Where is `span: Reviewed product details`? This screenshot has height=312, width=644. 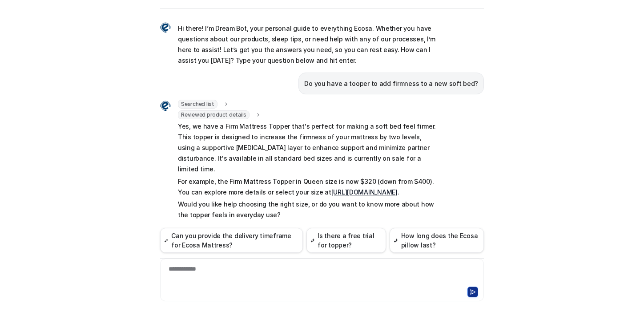 span: Reviewed product details is located at coordinates (213, 115).